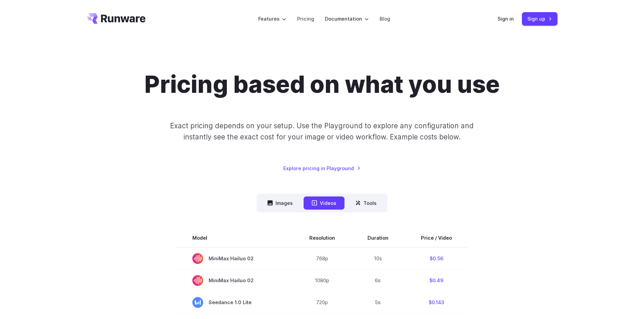 This screenshot has height=319, width=644. What do you see at coordinates (436, 259) in the screenshot?
I see `td: $0.56` at bounding box center [436, 259].